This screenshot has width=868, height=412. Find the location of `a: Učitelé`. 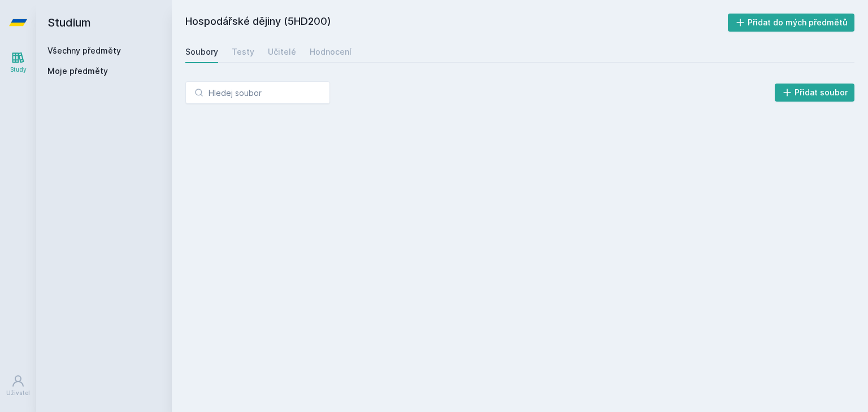

a: Učitelé is located at coordinates (282, 52).